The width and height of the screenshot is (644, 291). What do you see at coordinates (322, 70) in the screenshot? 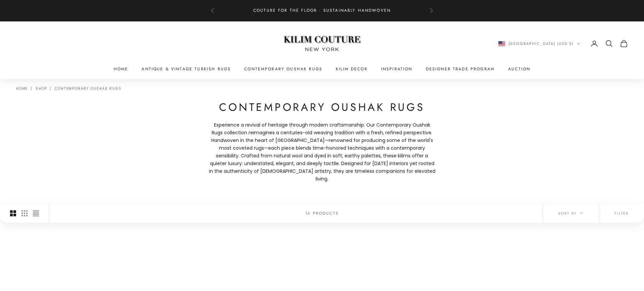
I see `nav: Primary navigation` at bounding box center [322, 70].